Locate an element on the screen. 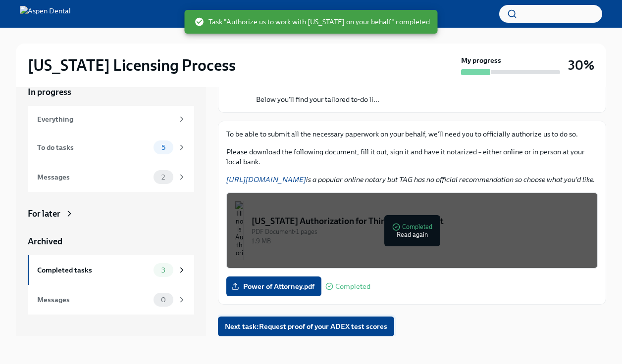  div: Completed tasks is located at coordinates (93, 270).